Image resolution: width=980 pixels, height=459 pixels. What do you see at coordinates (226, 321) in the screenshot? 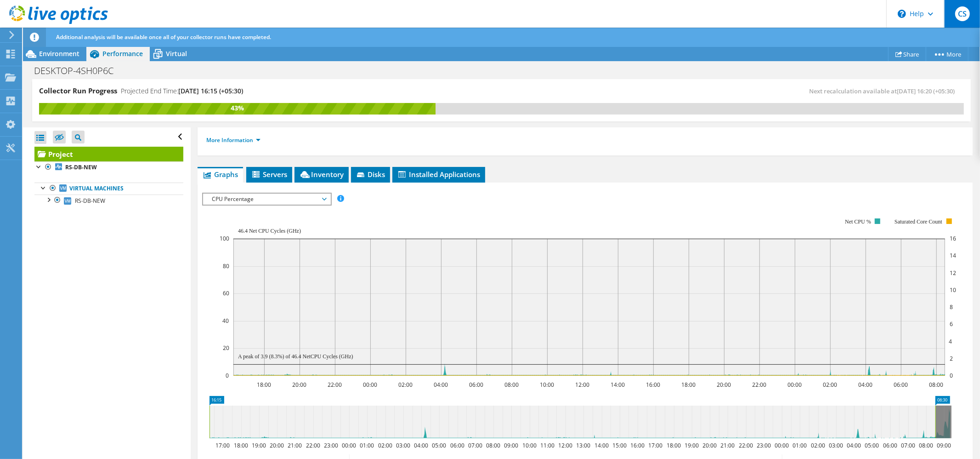
I see `text: 40` at bounding box center [226, 321].